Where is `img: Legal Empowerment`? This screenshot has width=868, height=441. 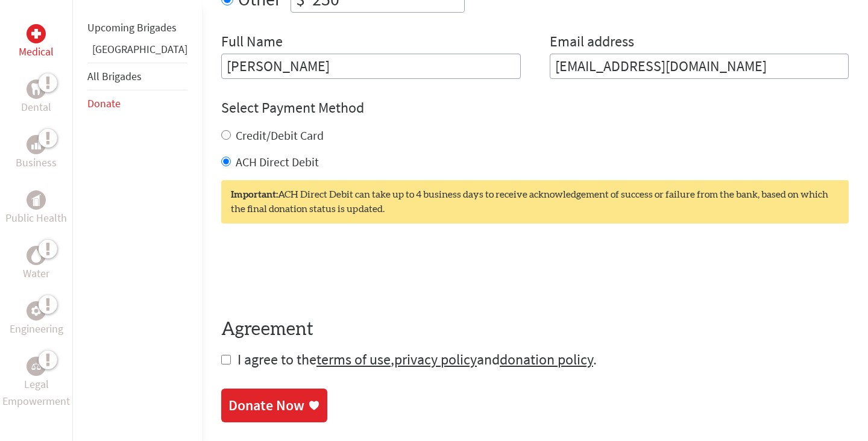 img: Legal Empowerment is located at coordinates (36, 367).